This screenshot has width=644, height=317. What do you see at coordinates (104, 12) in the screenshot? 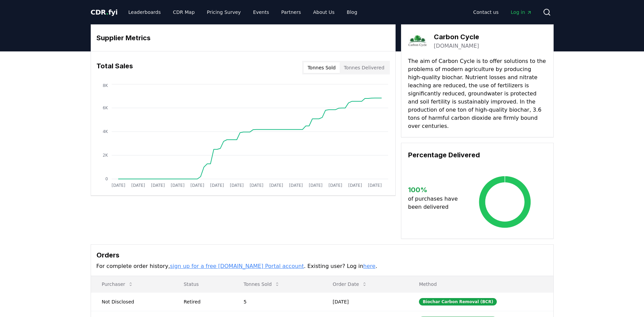
I see `span: CDR fyi` at bounding box center [104, 12].